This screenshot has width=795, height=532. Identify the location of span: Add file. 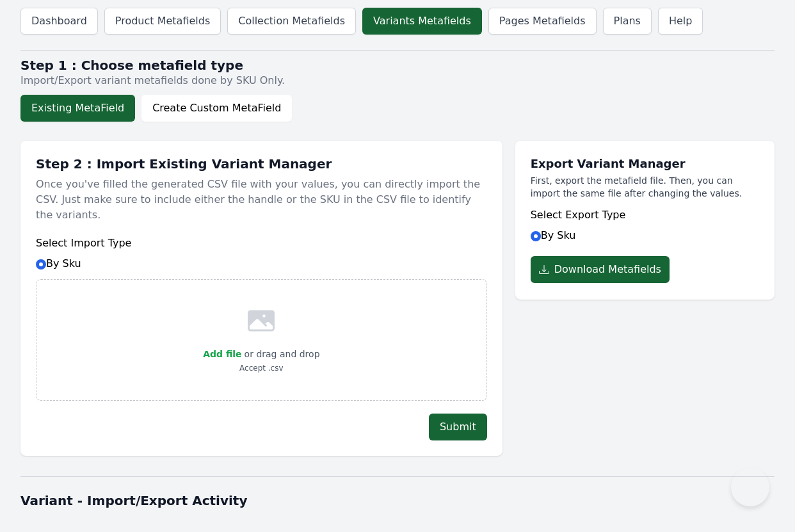
(222, 354).